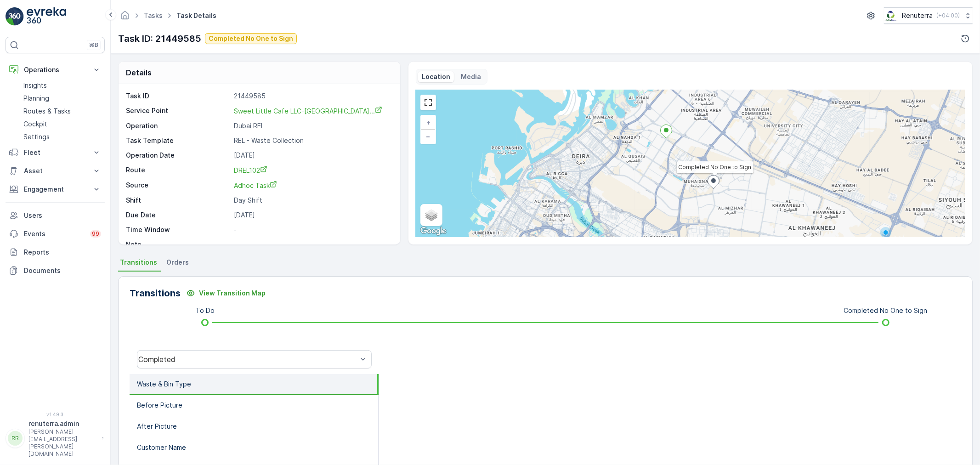 Image resolution: width=980 pixels, height=465 pixels. I want to click on p: Shift, so click(178, 200).